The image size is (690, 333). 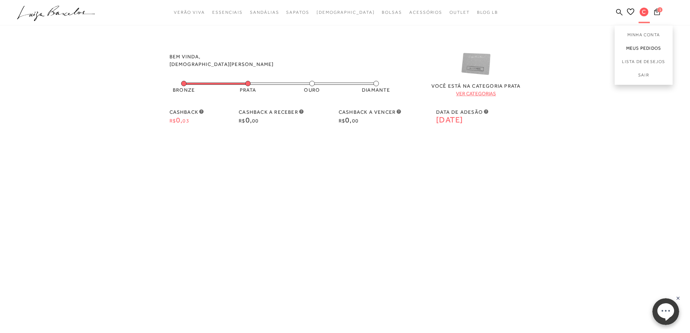 I want to click on span: cashback, so click(x=184, y=112).